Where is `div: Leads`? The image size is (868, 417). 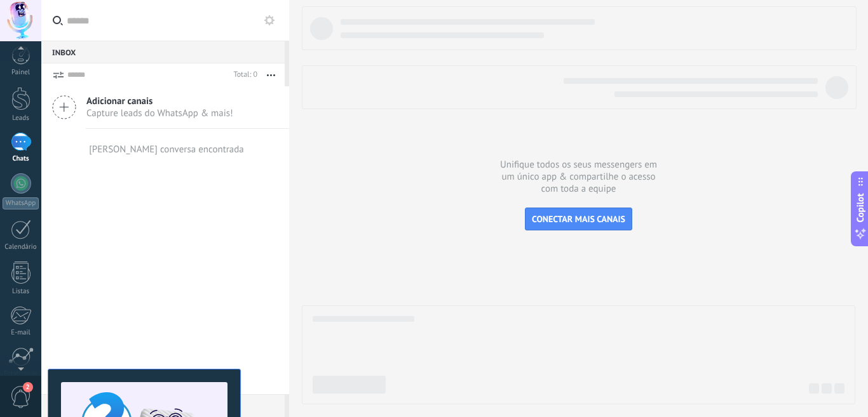
div: Leads is located at coordinates (21, 118).